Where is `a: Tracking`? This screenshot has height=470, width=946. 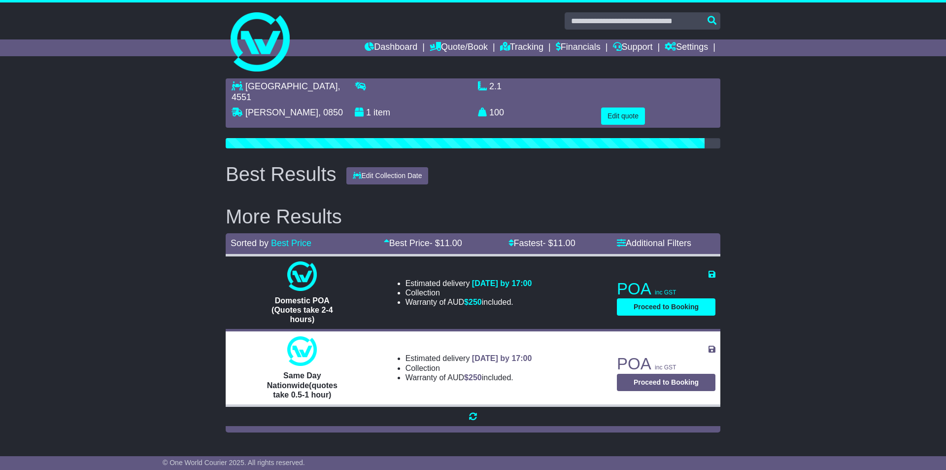 a: Tracking is located at coordinates (522, 48).